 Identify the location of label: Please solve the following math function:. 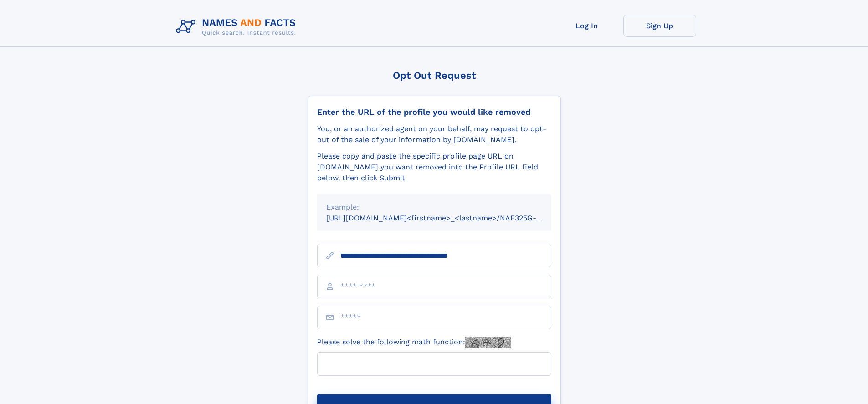
(414, 343).